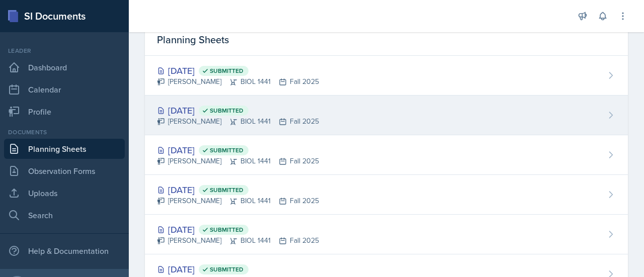 The width and height of the screenshot is (644, 277). Describe the element at coordinates (65, 112) in the screenshot. I see `a: Profile` at that location.